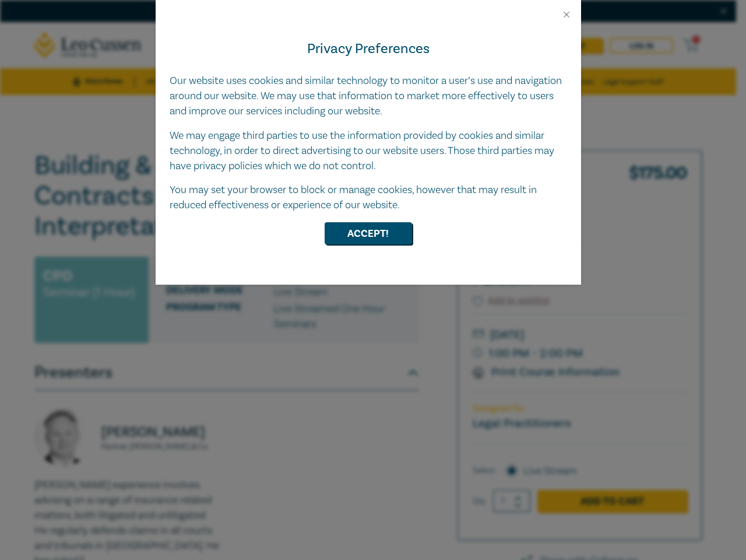 This screenshot has width=746, height=560. I want to click on p: You may set your browser to block or manage cookies, however that may result in reduced effective..., so click(369, 198).